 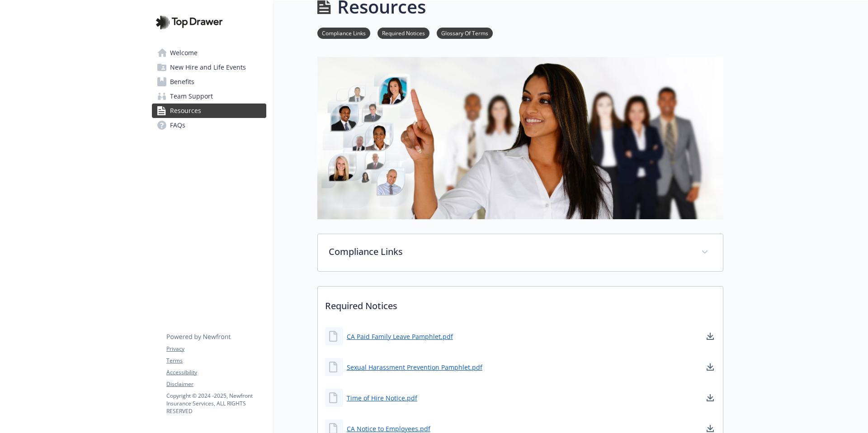 What do you see at coordinates (403, 32) in the screenshot?
I see `a: Required Notices` at bounding box center [403, 32].